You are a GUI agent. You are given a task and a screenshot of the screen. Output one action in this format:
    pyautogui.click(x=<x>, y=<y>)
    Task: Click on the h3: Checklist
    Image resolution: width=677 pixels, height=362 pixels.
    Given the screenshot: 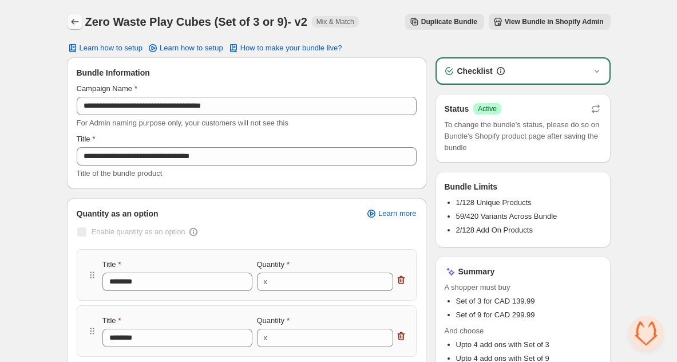 What is the action you would take?
    pyautogui.click(x=475, y=71)
    